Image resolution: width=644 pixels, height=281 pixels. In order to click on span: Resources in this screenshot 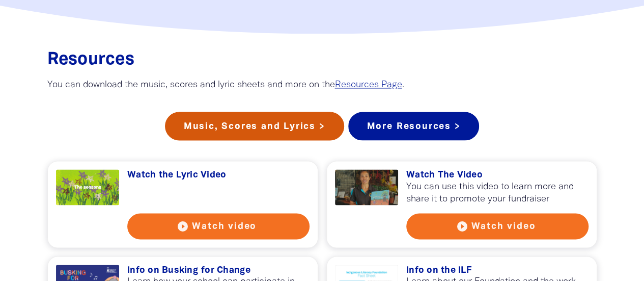, I will do `click(91, 59)`.